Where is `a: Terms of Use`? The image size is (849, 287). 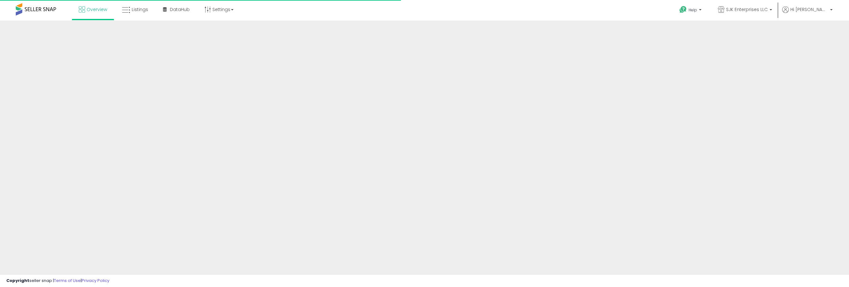
a: Terms of Use is located at coordinates (67, 280).